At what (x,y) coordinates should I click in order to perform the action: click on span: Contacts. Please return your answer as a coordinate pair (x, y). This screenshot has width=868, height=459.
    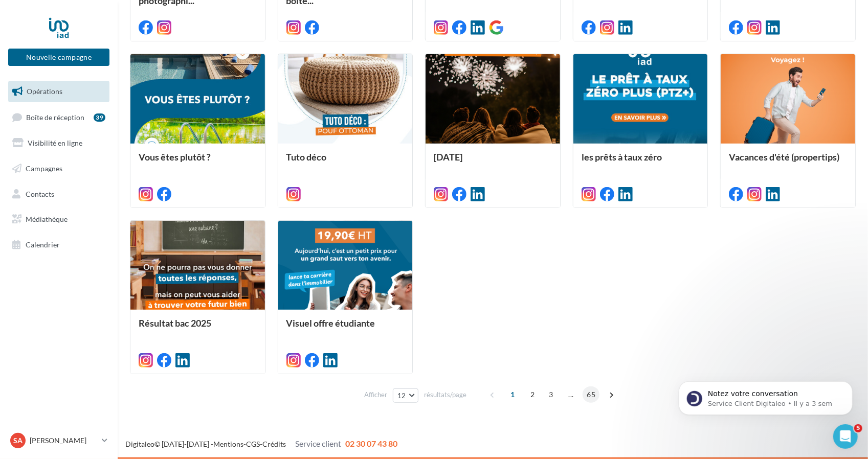
    Looking at the image, I should click on (40, 193).